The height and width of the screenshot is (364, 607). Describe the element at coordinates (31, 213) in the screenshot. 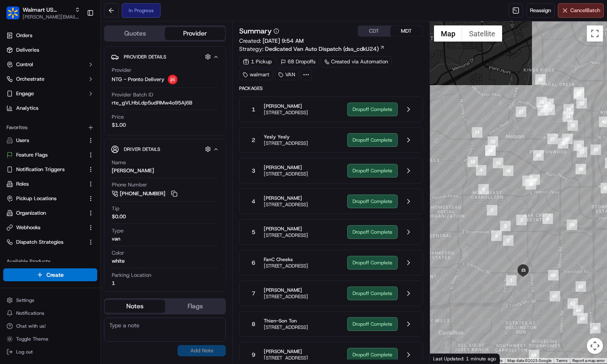

I see `span: Organization` at that location.